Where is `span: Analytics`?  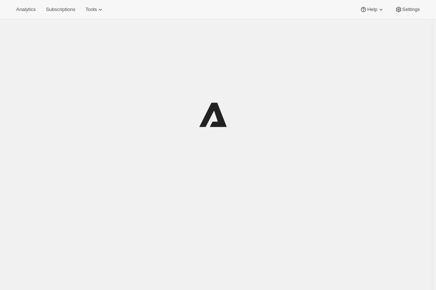
span: Analytics is located at coordinates (26, 10).